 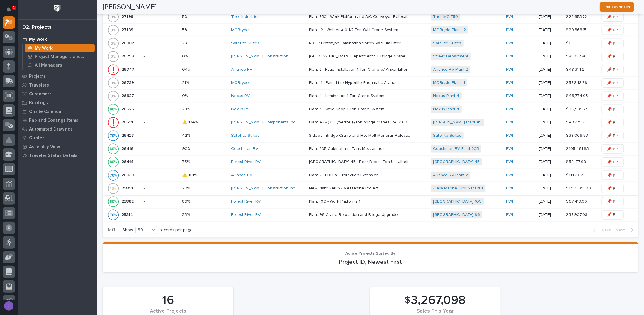 What do you see at coordinates (370, 201) in the screenshot?
I see `tr: 2588225882 -86%86% Forest River RV Plant 10C - Work Platforms 1Plant 10C - Work Platforms 1 [GEOG...` at bounding box center [370, 201].